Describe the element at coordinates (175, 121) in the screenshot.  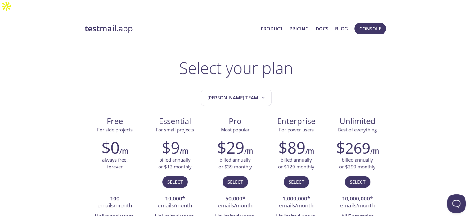
I see `span: Essential` at that location.